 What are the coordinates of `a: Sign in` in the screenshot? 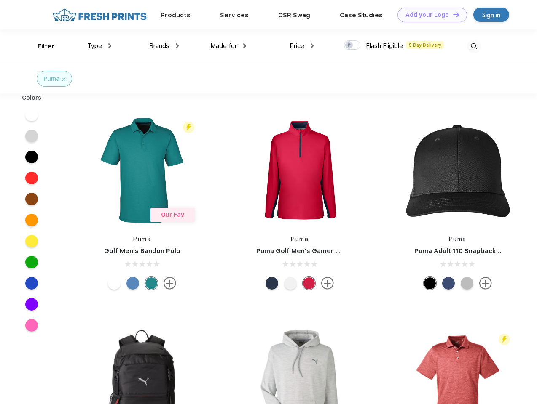 It's located at (491, 15).